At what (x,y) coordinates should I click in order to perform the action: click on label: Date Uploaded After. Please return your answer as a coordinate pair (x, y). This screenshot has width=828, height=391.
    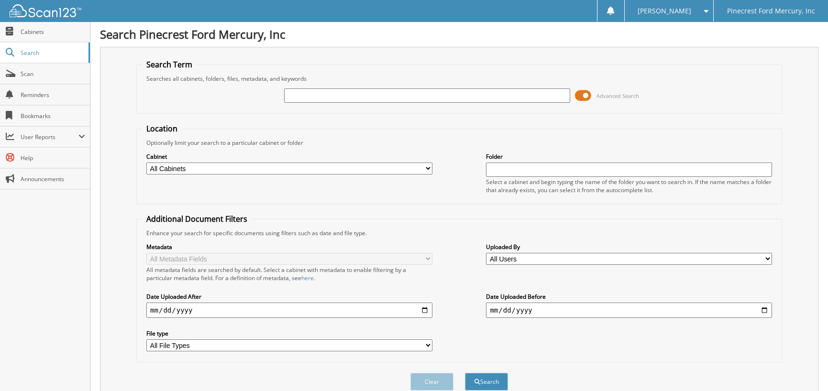
    Looking at the image, I should click on (289, 297).